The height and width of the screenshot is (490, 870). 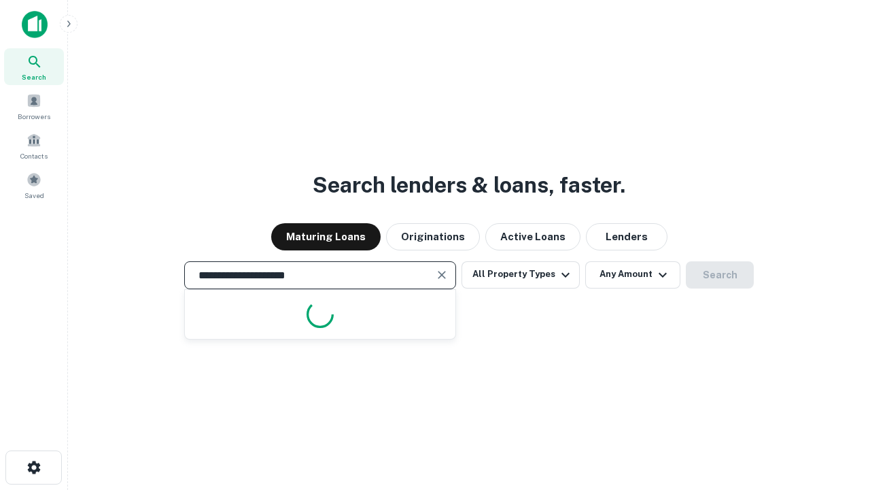 What do you see at coordinates (34, 106) in the screenshot?
I see `a: Borrowers` at bounding box center [34, 106].